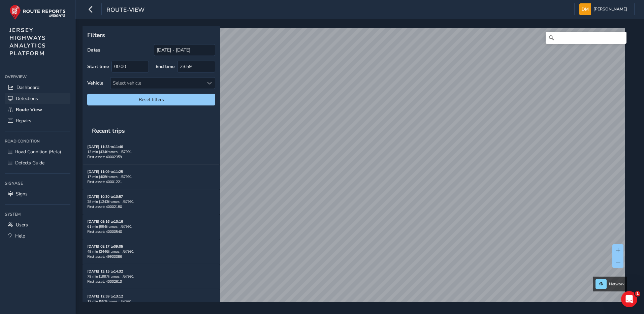 Image resolution: width=644 pixels, height=314 pixels. Describe the element at coordinates (151, 301) in the screenshot. I see `div: 13 min | 552 frames | J57991` at that location.